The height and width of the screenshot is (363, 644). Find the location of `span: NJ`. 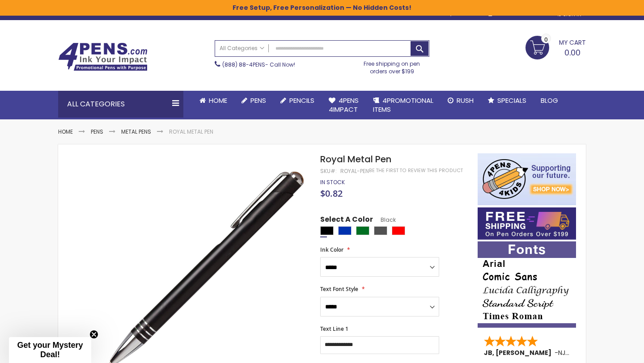

span: NJ is located at coordinates (564, 352).